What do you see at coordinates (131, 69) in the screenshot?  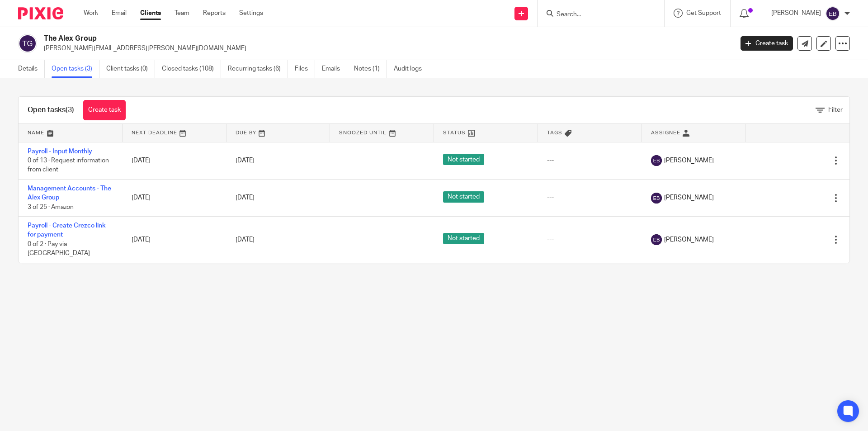 I see `a: Client tasks (0)` at bounding box center [131, 69].